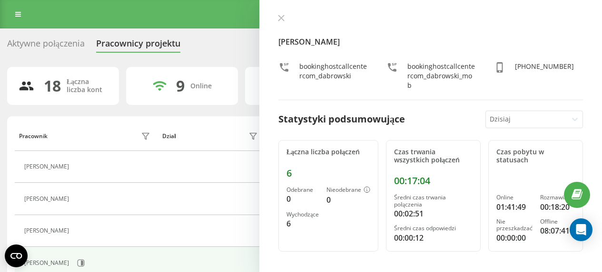 The image size is (602, 272). What do you see at coordinates (180, 86) in the screenshot?
I see `div: 9` at bounding box center [180, 86].